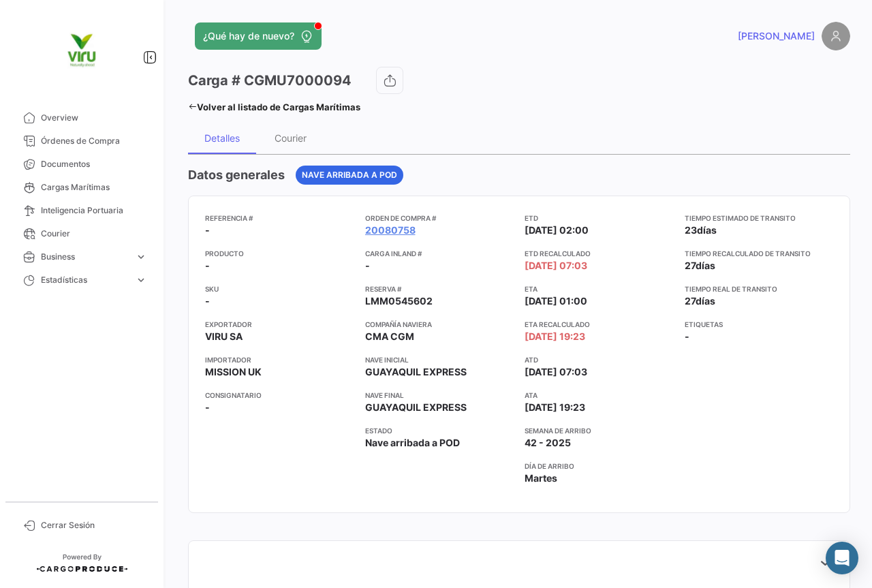 The height and width of the screenshot is (588, 872). Describe the element at coordinates (249, 36) in the screenshot. I see `span: ¿Qué hay de nuevo?` at that location.